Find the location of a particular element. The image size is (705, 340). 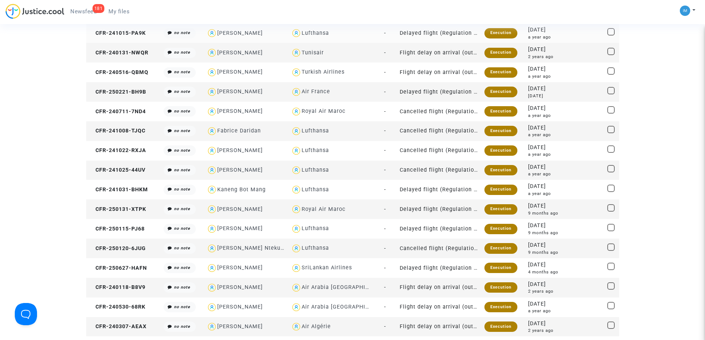

span: My files is located at coordinates (119, 11).